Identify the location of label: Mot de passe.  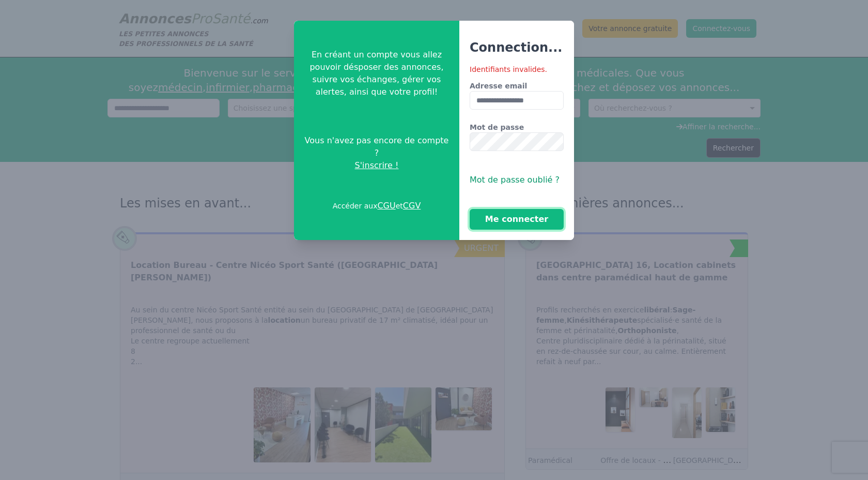
(517, 127).